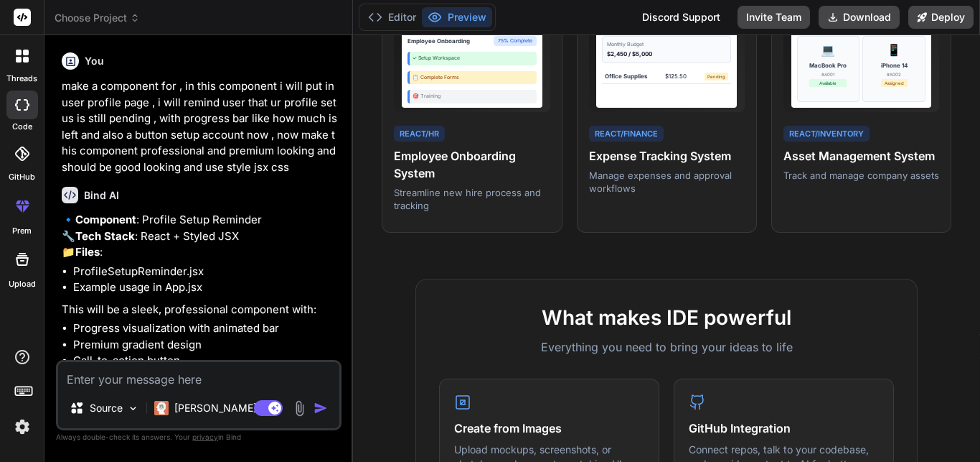 The width and height of the screenshot is (980, 462). I want to click on div: Available, so click(828, 82).